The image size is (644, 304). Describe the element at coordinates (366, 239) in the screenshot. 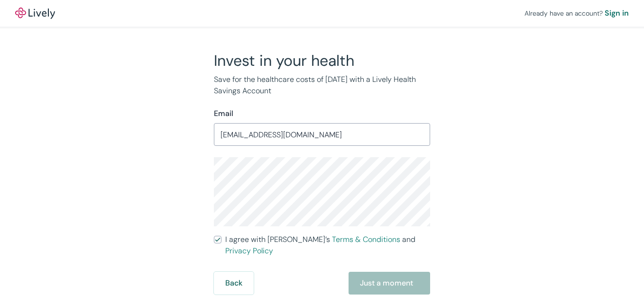

I see `a: Terms & Conditions` at that location.